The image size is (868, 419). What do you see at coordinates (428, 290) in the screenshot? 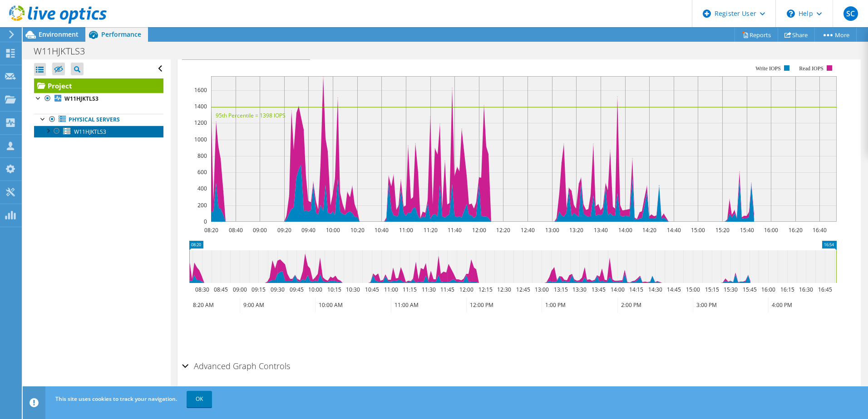
I see `text: 11:30` at bounding box center [428, 290].